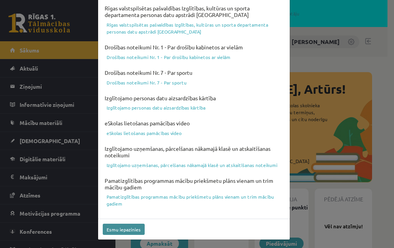  What do you see at coordinates (194, 57) in the screenshot?
I see `a: Drošības noteikumi Nr. 1 - Par drošību kabinetos ar vielām` at bounding box center [194, 57].